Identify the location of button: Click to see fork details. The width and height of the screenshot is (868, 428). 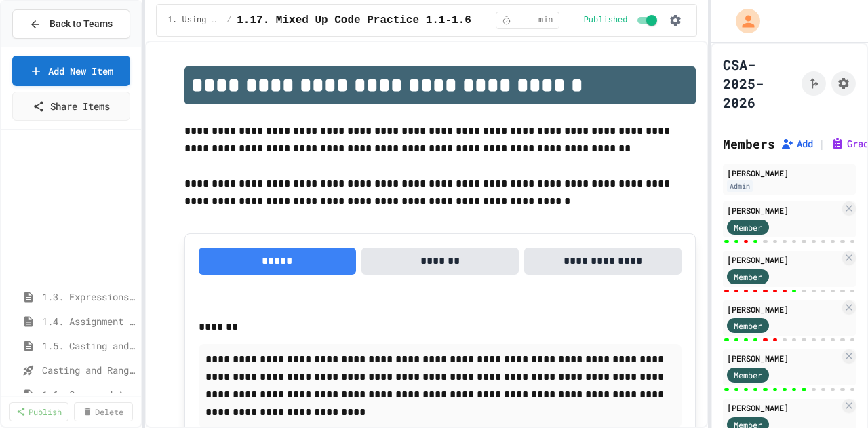
(814, 83).